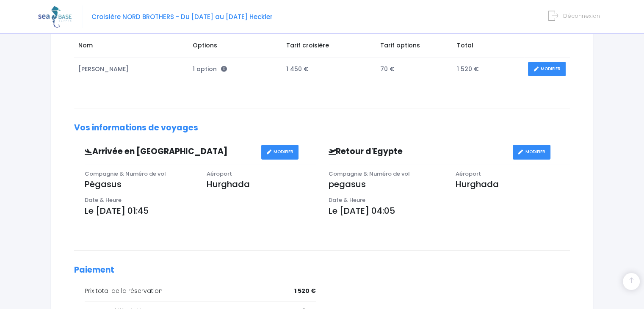  Describe the element at coordinates (322, 270) in the screenshot. I see `h2: Paiement` at that location.